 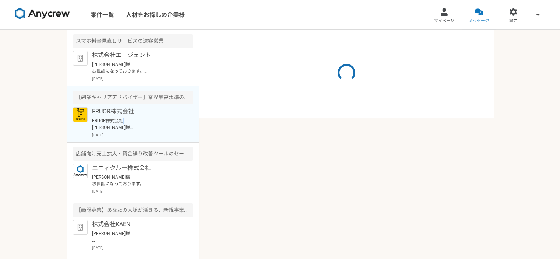 I want to click on img: FRUOR%E3%83%AD%E3%82%B3%E3%82%99.png, so click(x=80, y=114).